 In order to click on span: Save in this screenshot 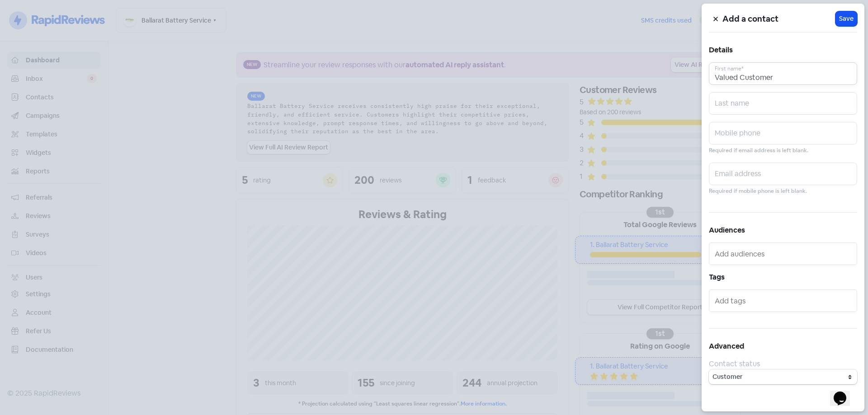, I will do `click(846, 18)`.